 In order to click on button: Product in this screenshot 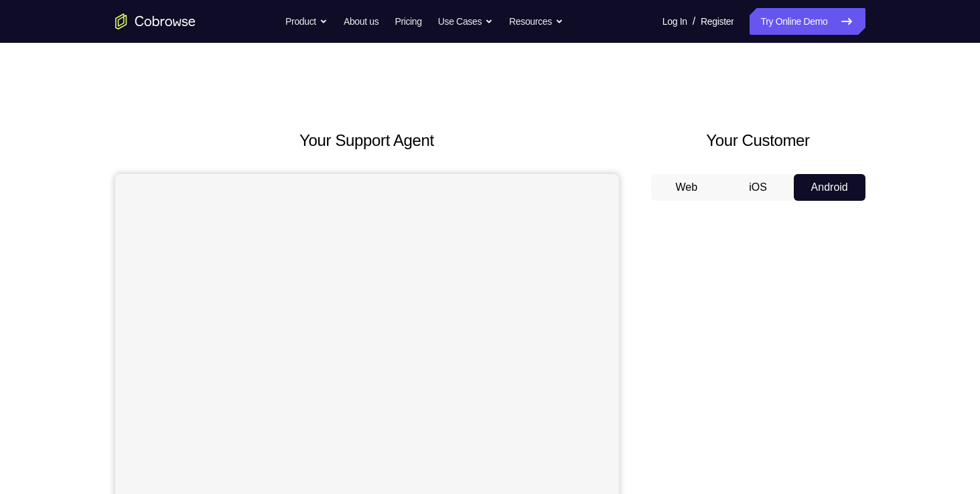, I will do `click(306, 21)`.